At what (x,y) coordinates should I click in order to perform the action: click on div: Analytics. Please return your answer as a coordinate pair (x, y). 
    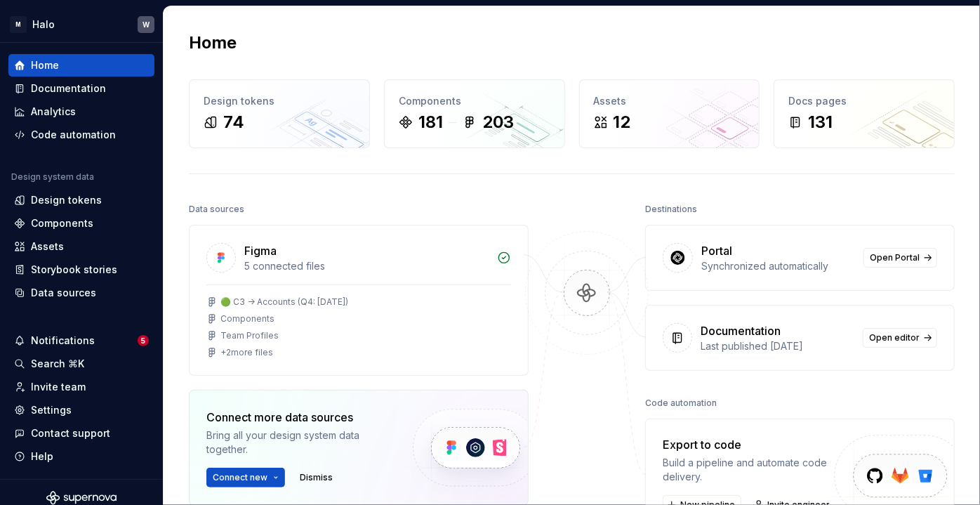
    Looking at the image, I should click on (53, 111).